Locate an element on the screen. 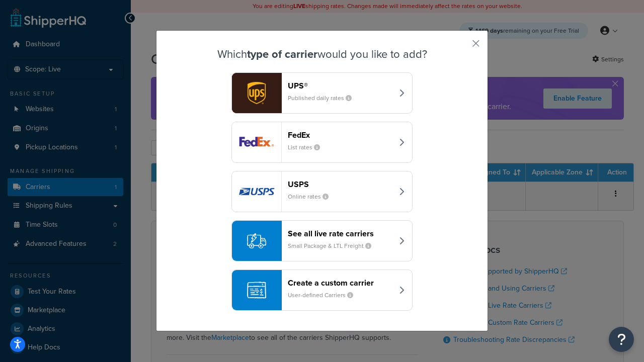 Image resolution: width=644 pixels, height=362 pixels. img: fedEx logo is located at coordinates (256, 143).